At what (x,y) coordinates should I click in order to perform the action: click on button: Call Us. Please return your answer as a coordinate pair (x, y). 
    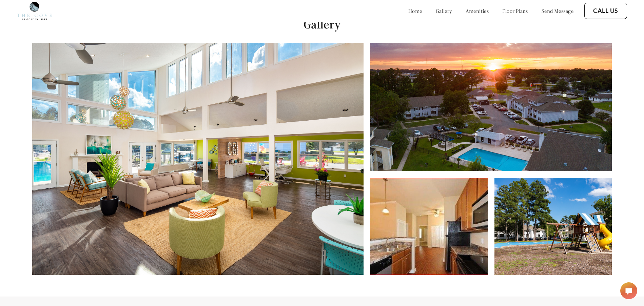
    Looking at the image, I should click on (606, 11).